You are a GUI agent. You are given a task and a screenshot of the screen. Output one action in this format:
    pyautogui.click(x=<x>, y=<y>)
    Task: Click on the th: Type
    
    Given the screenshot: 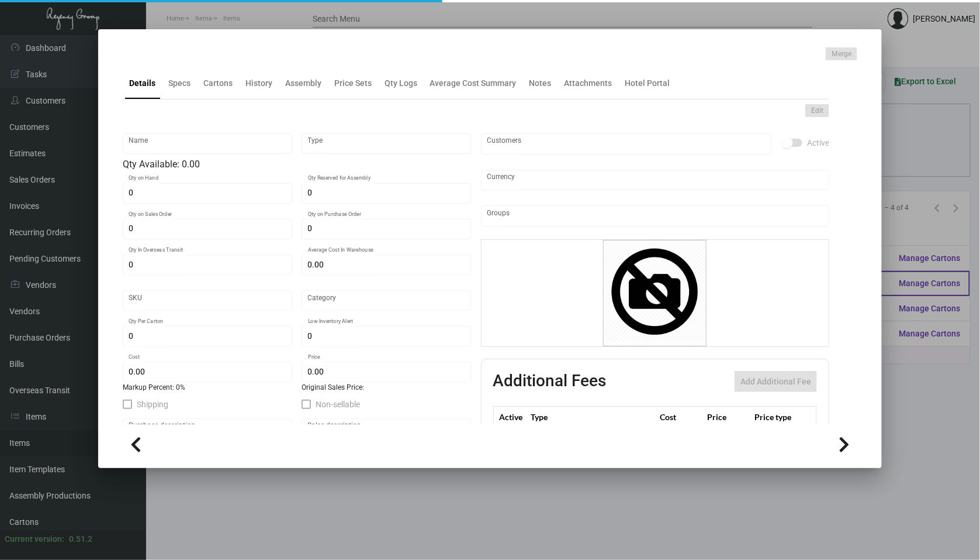 What is the action you would take?
    pyautogui.click(x=593, y=416)
    